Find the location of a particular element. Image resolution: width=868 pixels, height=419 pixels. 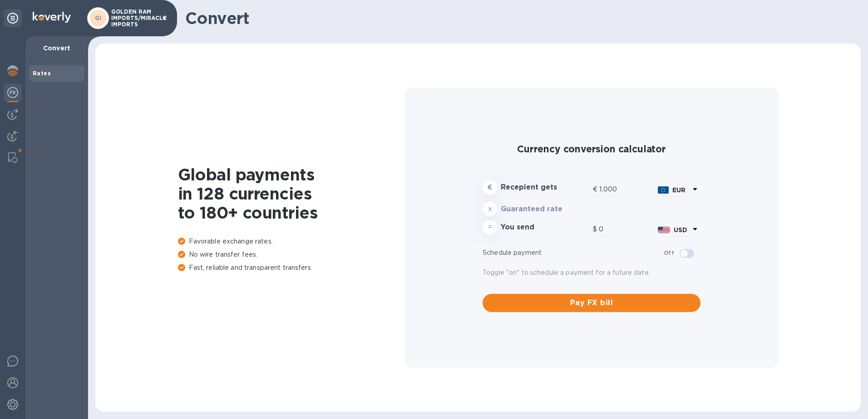

p: Convert is located at coordinates (57, 48).